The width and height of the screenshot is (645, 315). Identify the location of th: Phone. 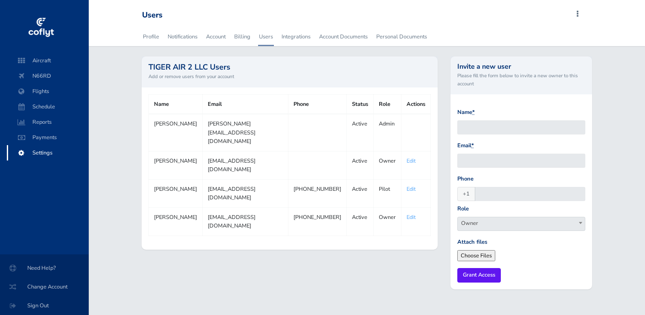
(317, 104).